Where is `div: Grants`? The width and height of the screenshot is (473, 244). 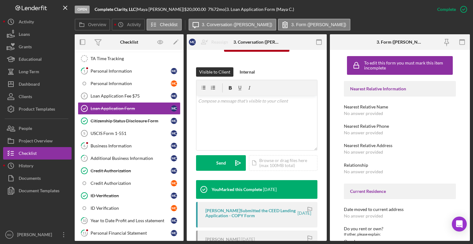
div: Grants is located at coordinates (25, 47).